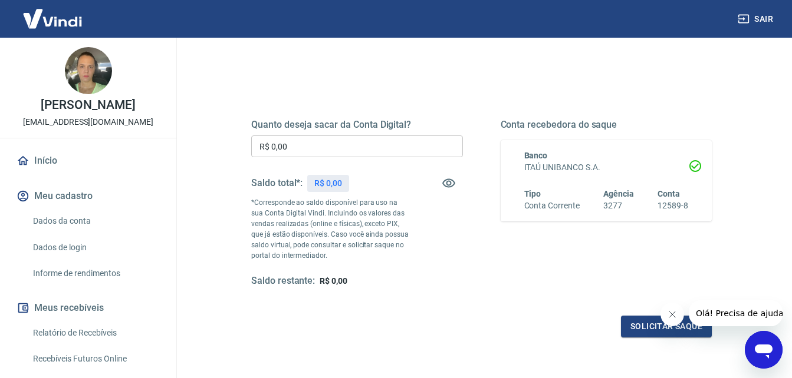 Image resolution: width=792 pixels, height=378 pixels. What do you see at coordinates (552, 206) in the screenshot?
I see `h6: Conta Corrente` at bounding box center [552, 206].